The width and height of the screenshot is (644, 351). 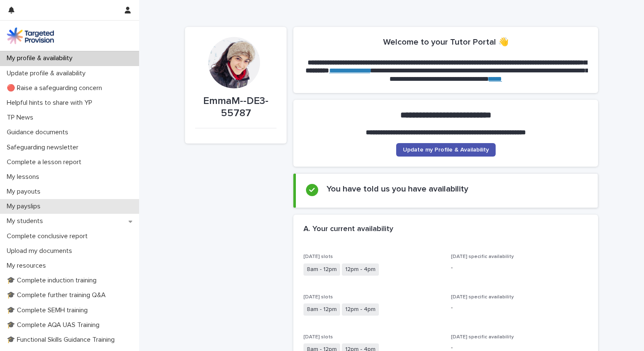 What do you see at coordinates (51, 102) in the screenshot?
I see `p: Helpful hints to share with YP` at bounding box center [51, 102].